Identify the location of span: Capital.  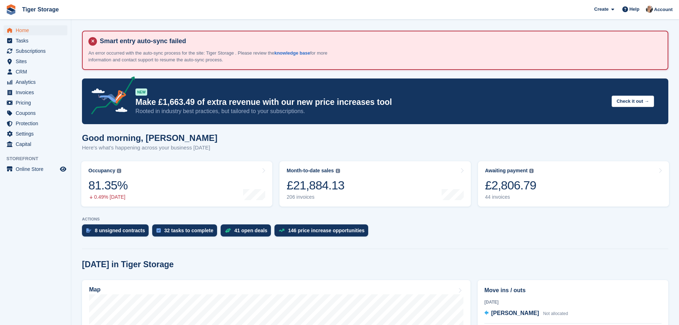
(37, 144).